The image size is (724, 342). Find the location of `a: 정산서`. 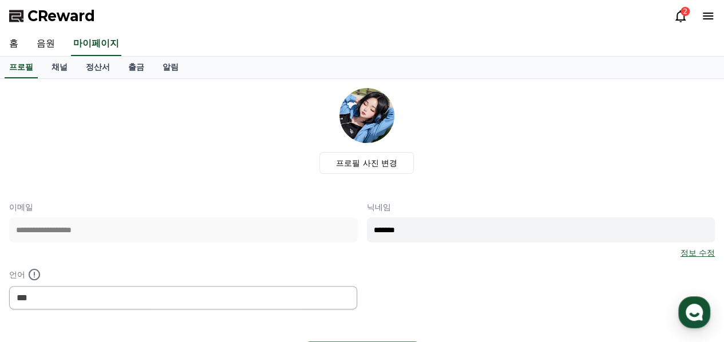

a: 정산서 is located at coordinates (98, 68).